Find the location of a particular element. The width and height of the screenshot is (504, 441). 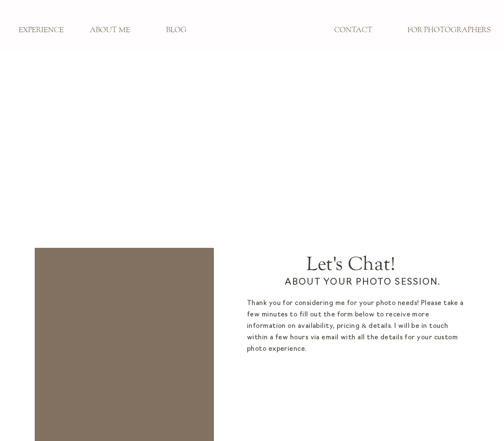

h3: CONTACT is located at coordinates (353, 30).